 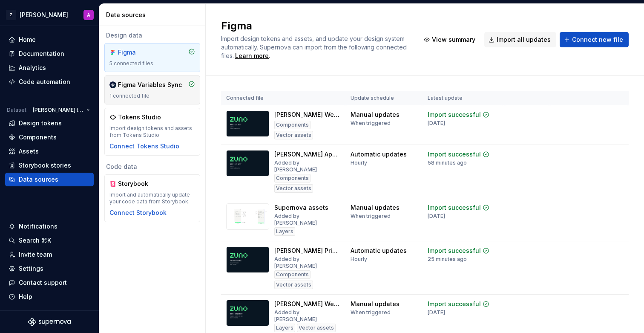 What do you see at coordinates (597, 40) in the screenshot?
I see `span: Connect new file` at bounding box center [597, 40].